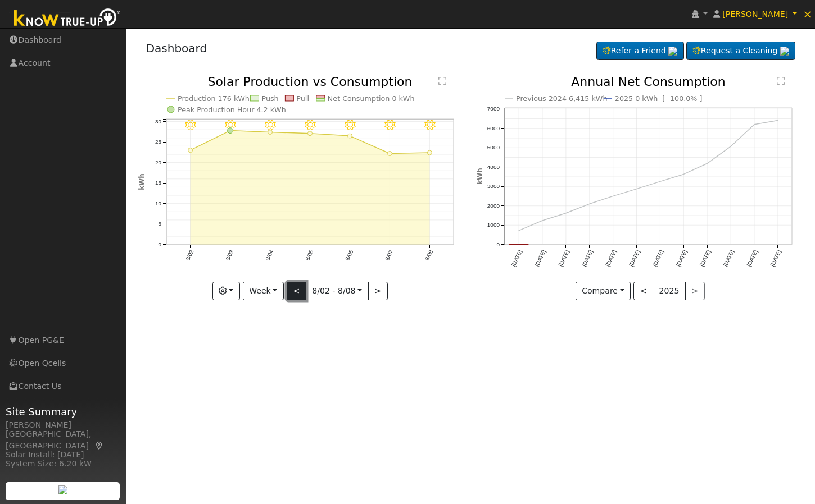  What do you see at coordinates (493, 167) in the screenshot?
I see `text: 4000` at bounding box center [493, 167].